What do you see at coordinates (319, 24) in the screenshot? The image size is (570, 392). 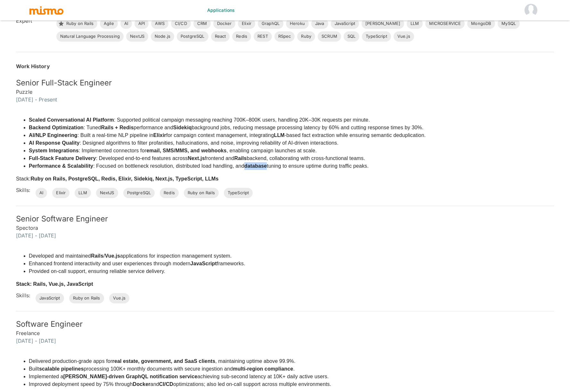 I see `span: Java` at bounding box center [319, 24].